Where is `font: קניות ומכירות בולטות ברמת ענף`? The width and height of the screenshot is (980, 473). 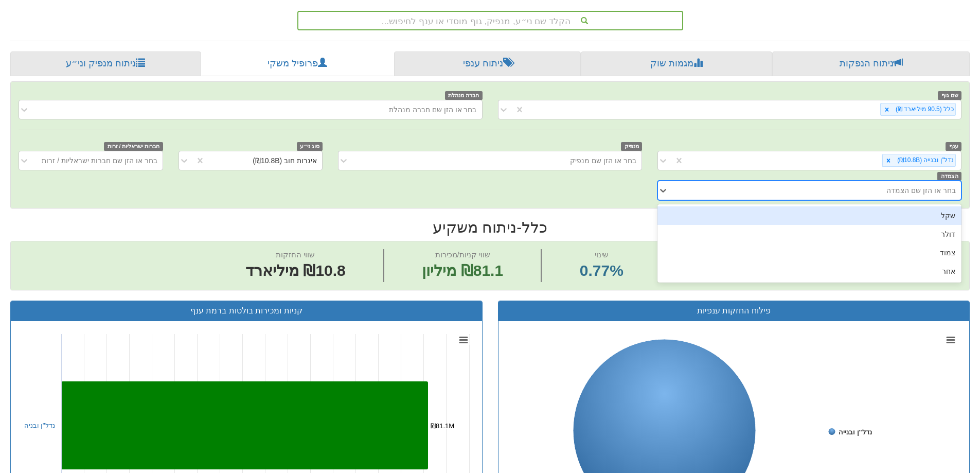
font: קניות ומכירות בולטות ברמת ענף is located at coordinates (246, 310).